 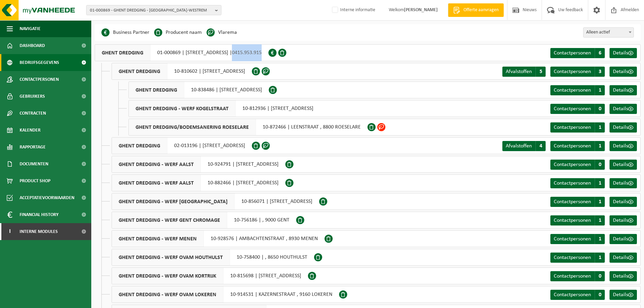 I want to click on div: 10-914531 | KAZERNESTRAAT , 9160 LOKEREN, so click(x=225, y=295).